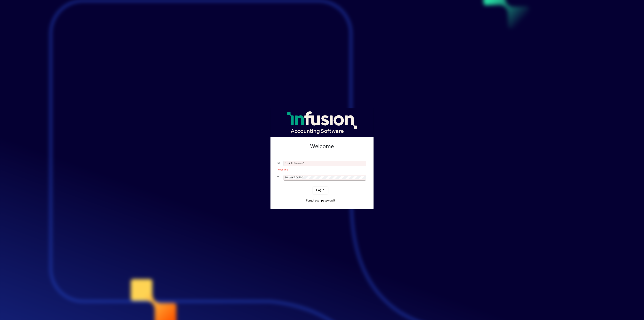 This screenshot has width=644, height=320. Describe the element at coordinates (321, 169) in the screenshot. I see `mat-error: Required` at that location.